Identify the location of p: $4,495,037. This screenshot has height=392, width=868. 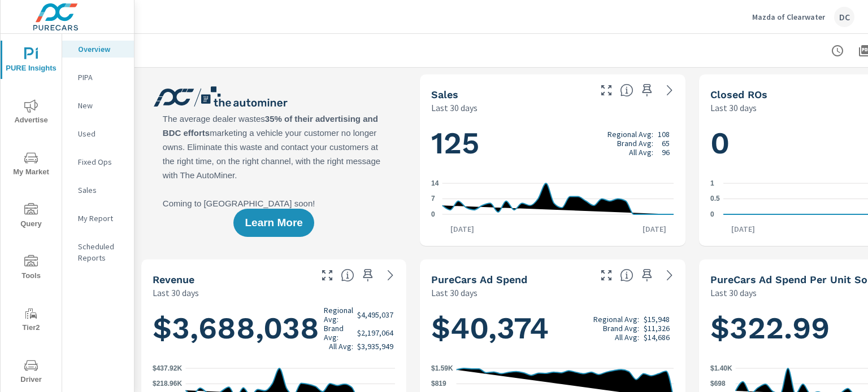
(375, 315).